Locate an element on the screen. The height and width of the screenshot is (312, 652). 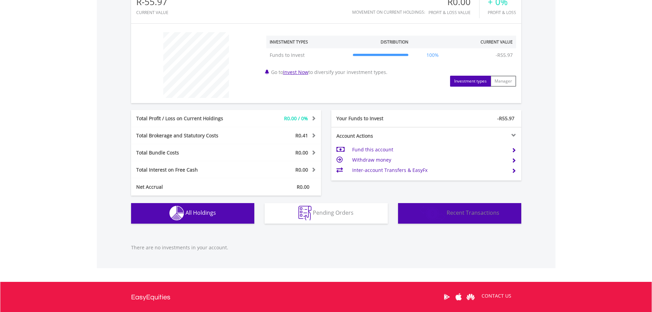
td: Withdraw money is located at coordinates (429, 160).